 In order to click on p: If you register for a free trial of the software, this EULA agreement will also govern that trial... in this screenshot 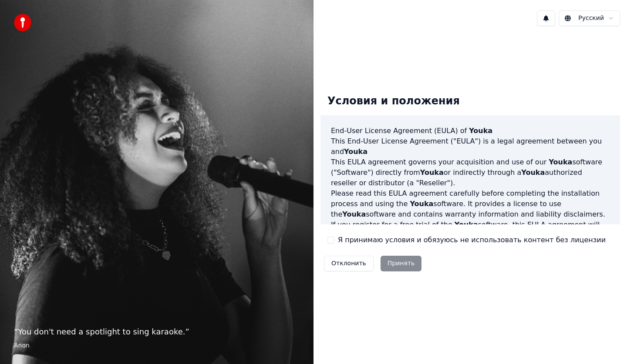, I will do `click(470, 240)`.